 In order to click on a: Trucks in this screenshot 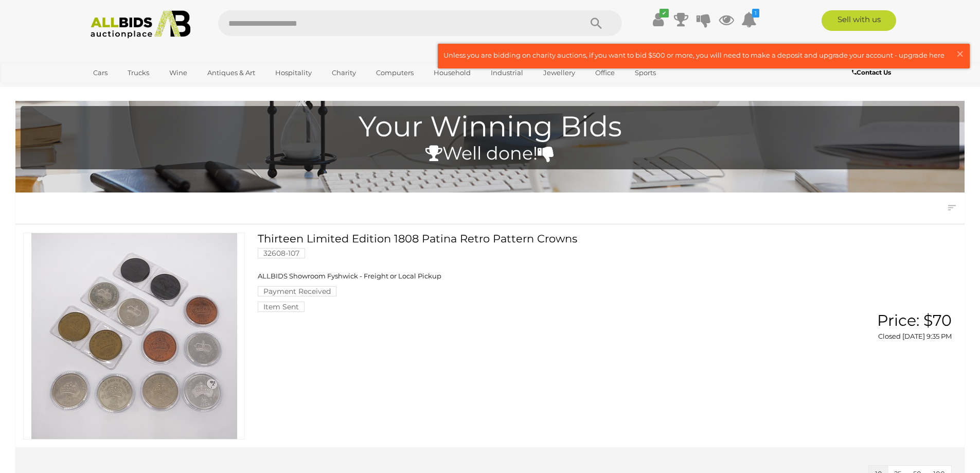, I will do `click(139, 73)`.